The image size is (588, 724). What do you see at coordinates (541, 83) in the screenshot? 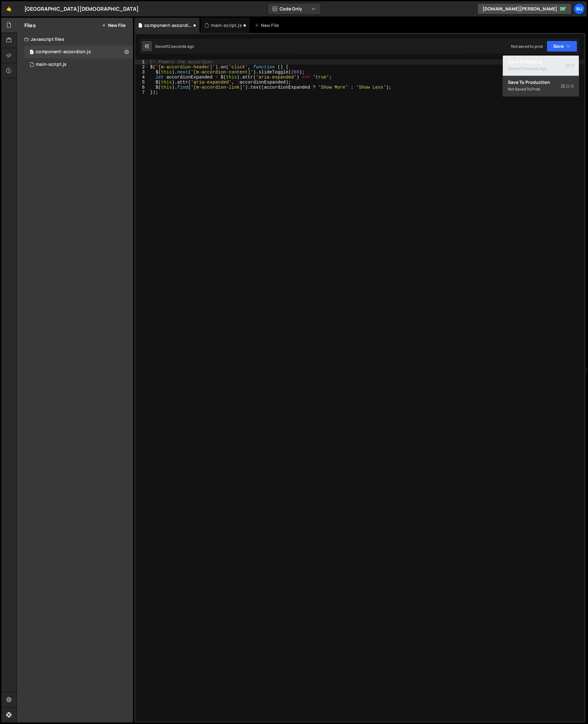
I see `div: Save to Production` at bounding box center [541, 83].